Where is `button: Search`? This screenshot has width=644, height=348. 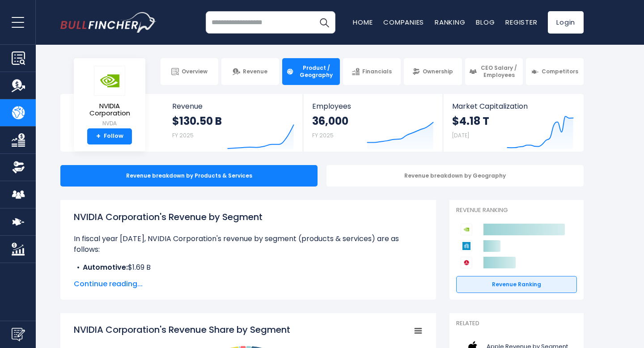 button: Search is located at coordinates (324, 22).